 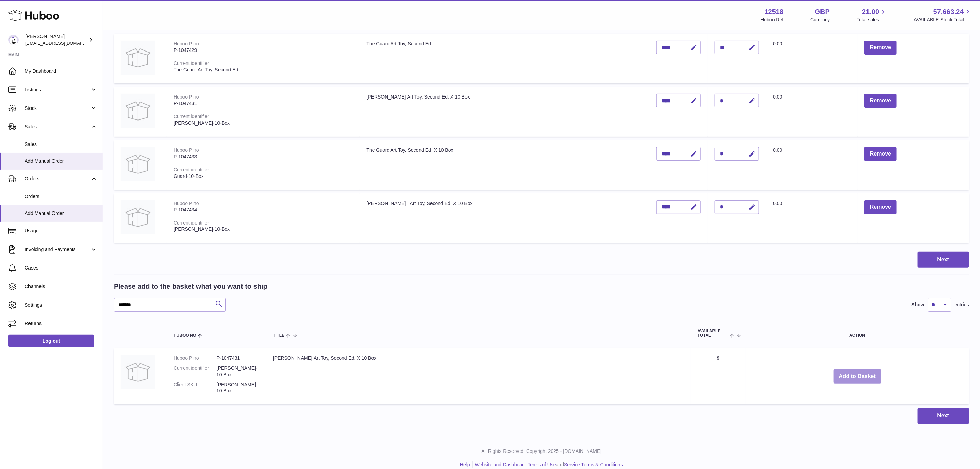 What do you see at coordinates (516, 465) in the screenshot?
I see `a: Website and Dashboard Terms of Use` at bounding box center [516, 465].